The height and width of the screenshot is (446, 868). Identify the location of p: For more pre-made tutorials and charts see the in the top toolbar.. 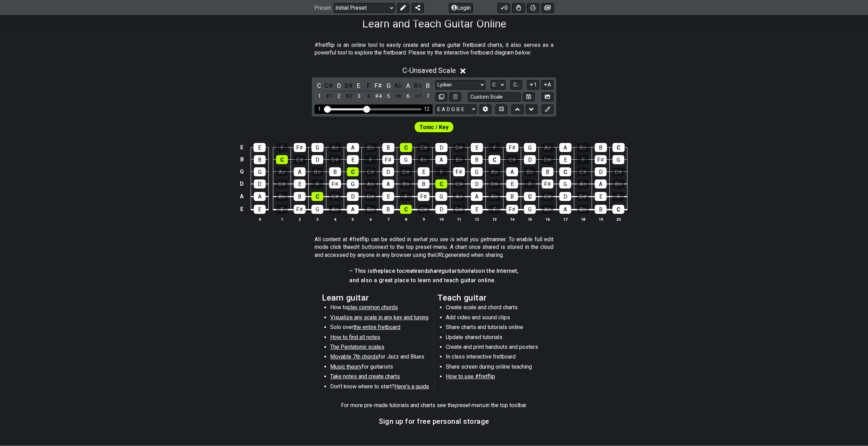
(434, 405).